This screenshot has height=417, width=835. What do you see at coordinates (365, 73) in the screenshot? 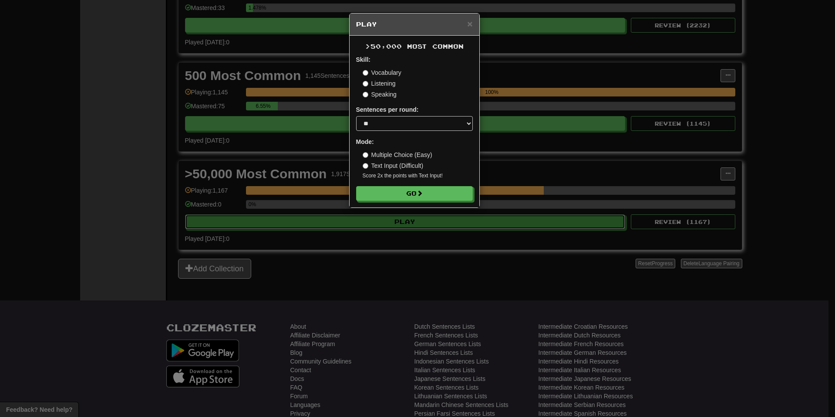
I see `input: Vocabulary` at bounding box center [365, 73].